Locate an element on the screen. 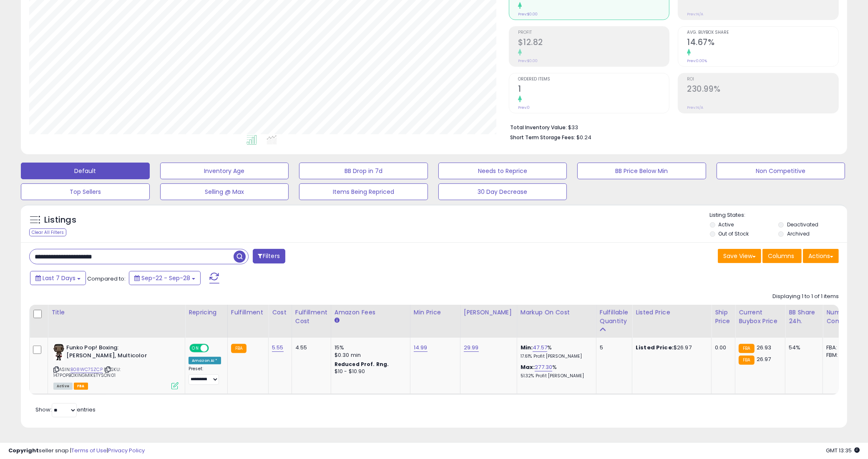 Image resolution: width=868 pixels, height=459 pixels. button: Items Being Repriced is located at coordinates (363, 192).